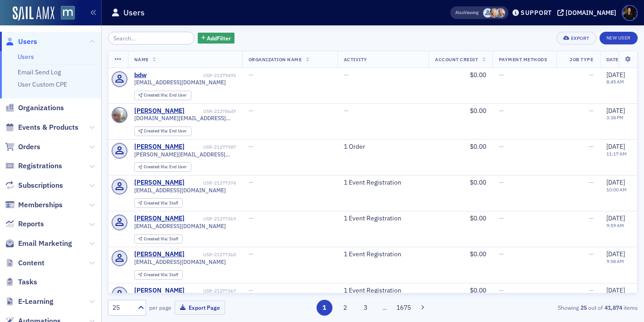  What do you see at coordinates (616, 189) in the screenshot?
I see `time: 10:00 AM` at bounding box center [616, 189].